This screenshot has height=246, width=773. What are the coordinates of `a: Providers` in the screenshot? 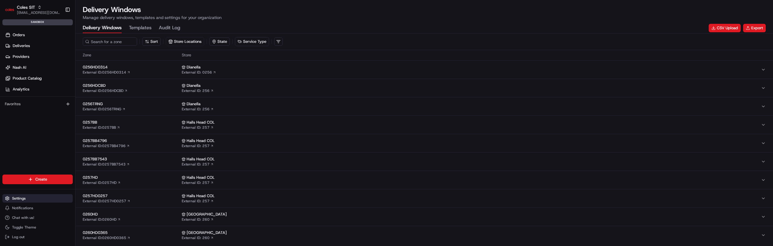 It's located at (39, 57).